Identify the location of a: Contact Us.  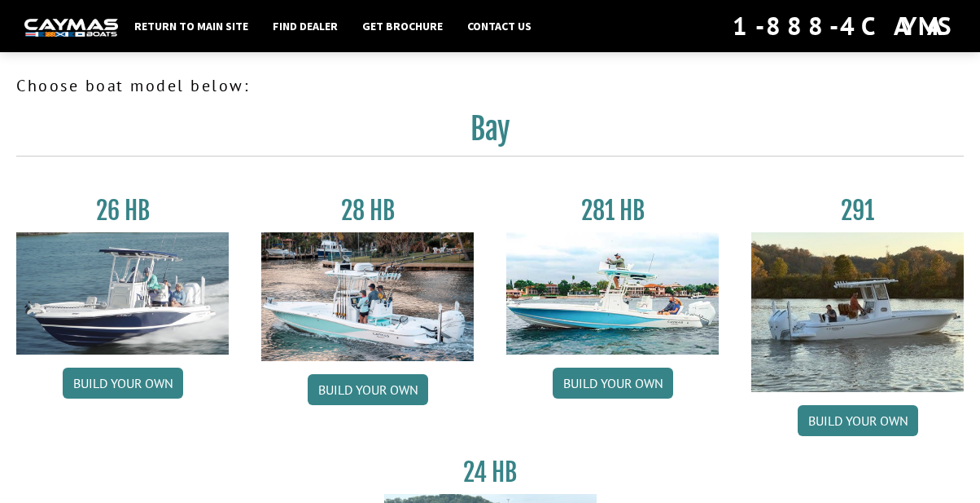
(499, 26).